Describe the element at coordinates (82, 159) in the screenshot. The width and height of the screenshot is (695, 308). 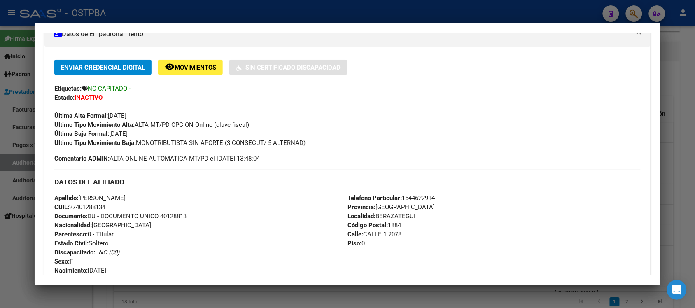
I see `strong: Comentario ADMIN:` at that location.